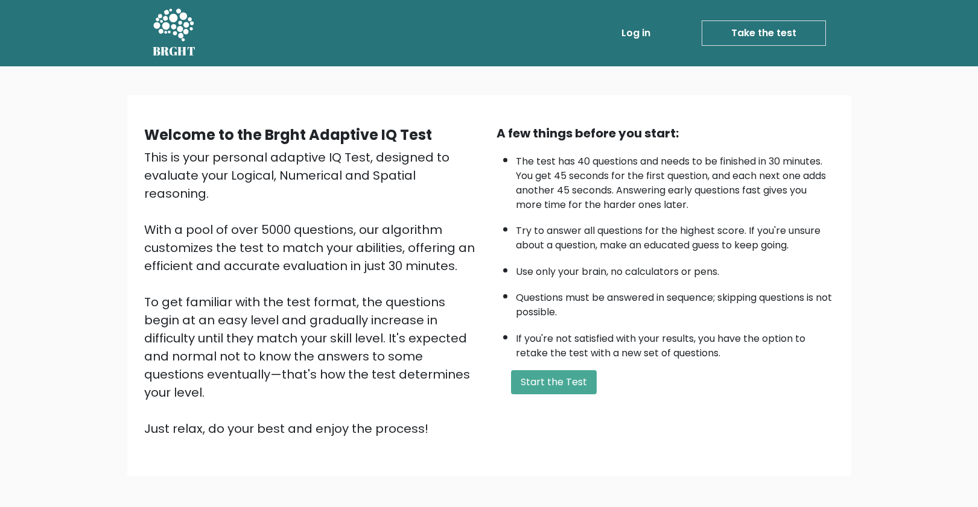 This screenshot has width=978, height=507. I want to click on button: Start the Test, so click(554, 383).